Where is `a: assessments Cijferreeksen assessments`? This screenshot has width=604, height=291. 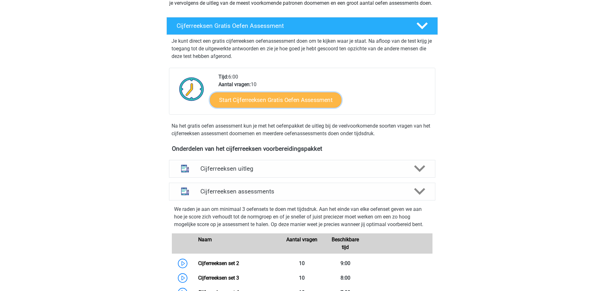
a: assessments Cijferreeksen assessments is located at coordinates (302, 192).